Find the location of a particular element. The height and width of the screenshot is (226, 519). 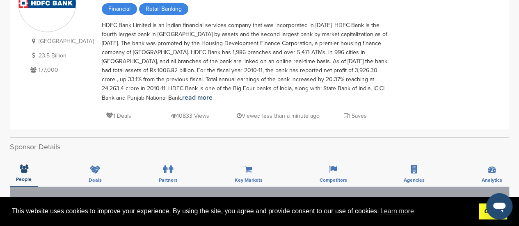

a: learn more about cookies is located at coordinates (398, 211).